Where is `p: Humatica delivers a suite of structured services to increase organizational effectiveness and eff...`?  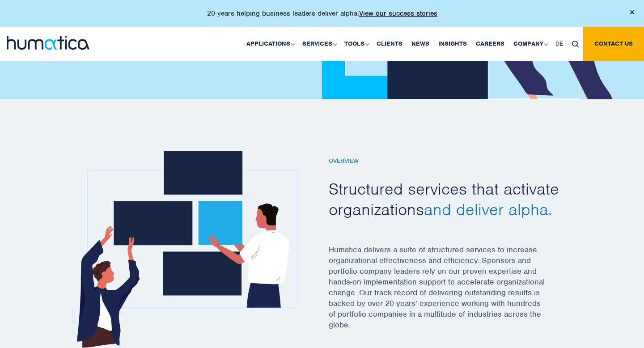
p: Humatica delivers a suite of structured services to increase organizational effectiveness and eff... is located at coordinates (449, 293).